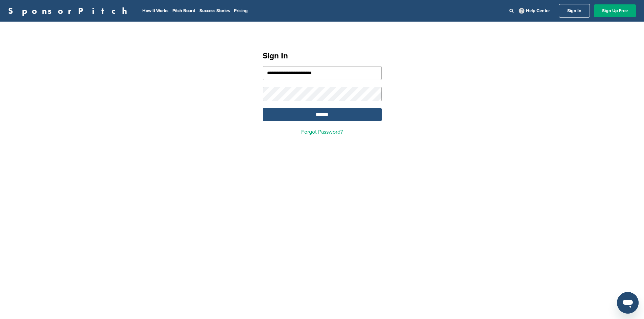 The height and width of the screenshot is (319, 644). Describe the element at coordinates (322, 56) in the screenshot. I see `h1: Sign In` at that location.